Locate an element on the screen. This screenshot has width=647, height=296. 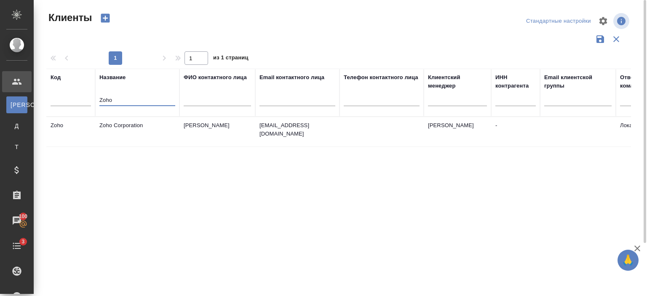
div: Код is located at coordinates (56, 77).